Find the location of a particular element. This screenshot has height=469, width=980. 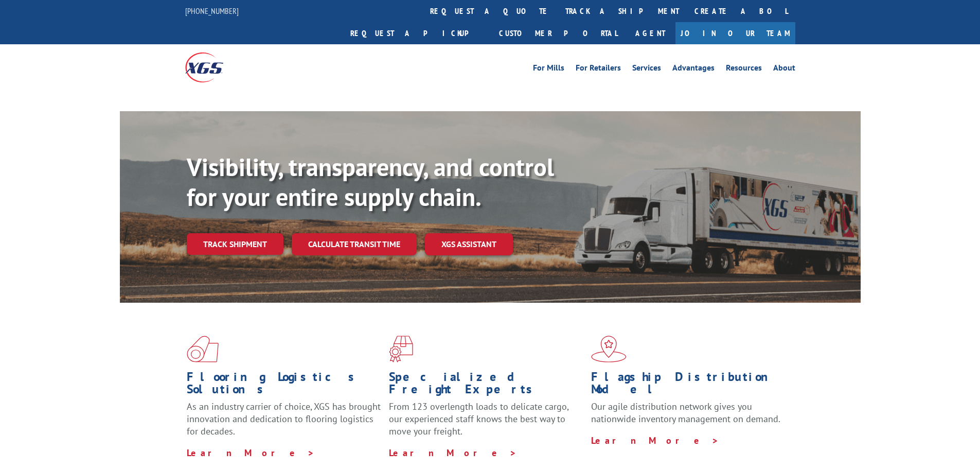

a: For Mills is located at coordinates (548, 70).